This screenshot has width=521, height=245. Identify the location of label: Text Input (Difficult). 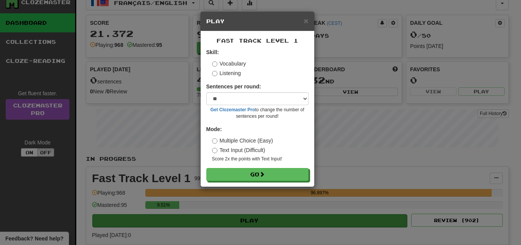
(239, 150).